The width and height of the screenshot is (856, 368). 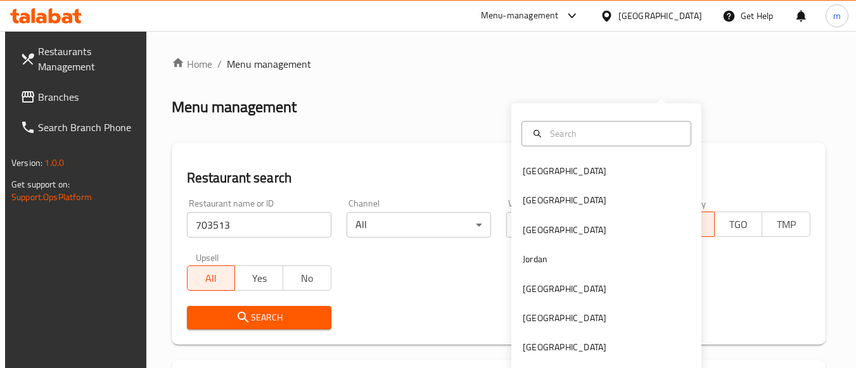 What do you see at coordinates (498, 64) in the screenshot?
I see `nav: breadcrumb` at bounding box center [498, 64].